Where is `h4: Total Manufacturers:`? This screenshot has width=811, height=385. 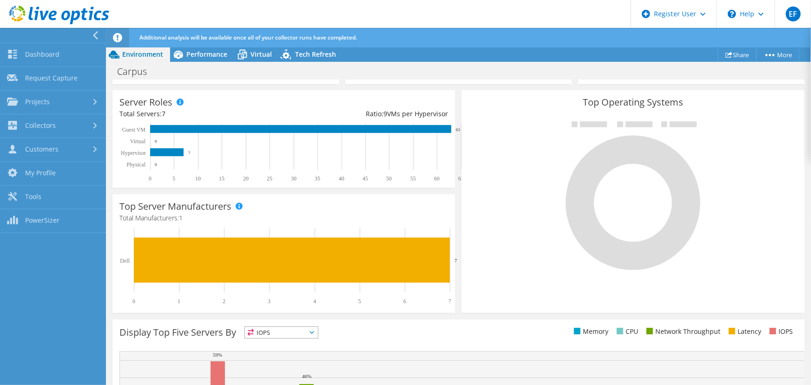
h4: Total Manufacturers: is located at coordinates (284, 218).